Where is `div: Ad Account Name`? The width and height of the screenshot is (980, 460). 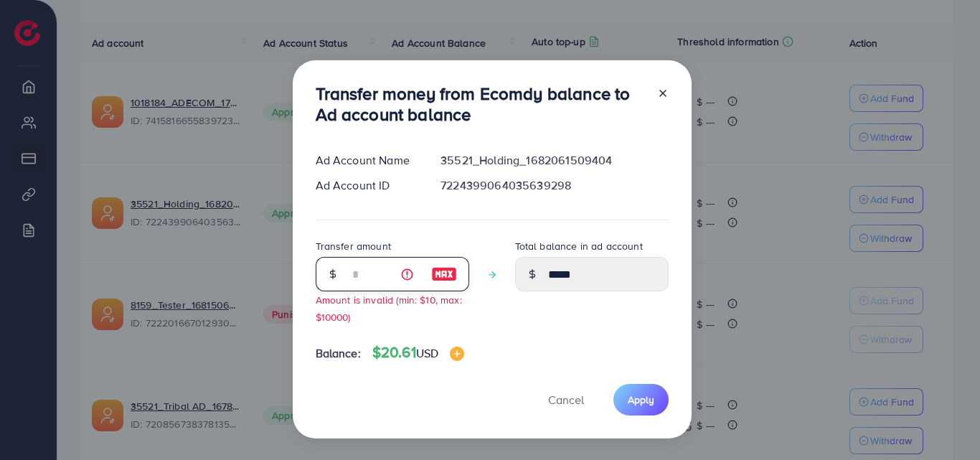 div: Ad Account Name is located at coordinates (366, 160).